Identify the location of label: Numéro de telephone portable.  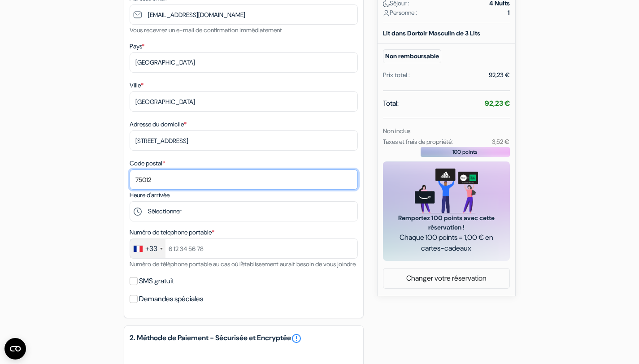
(172, 232).